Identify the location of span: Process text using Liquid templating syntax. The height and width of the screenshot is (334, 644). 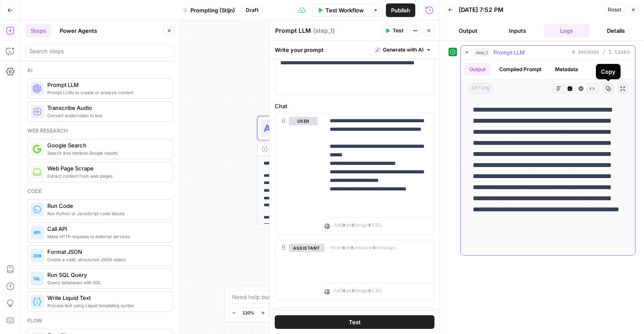
(106, 305).